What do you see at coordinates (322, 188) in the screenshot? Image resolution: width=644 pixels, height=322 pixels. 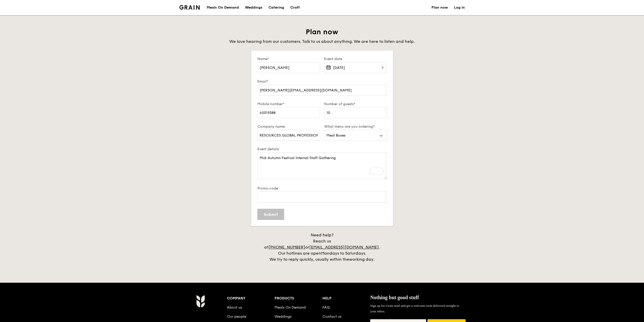 I see `label: Promo code` at bounding box center [322, 188].